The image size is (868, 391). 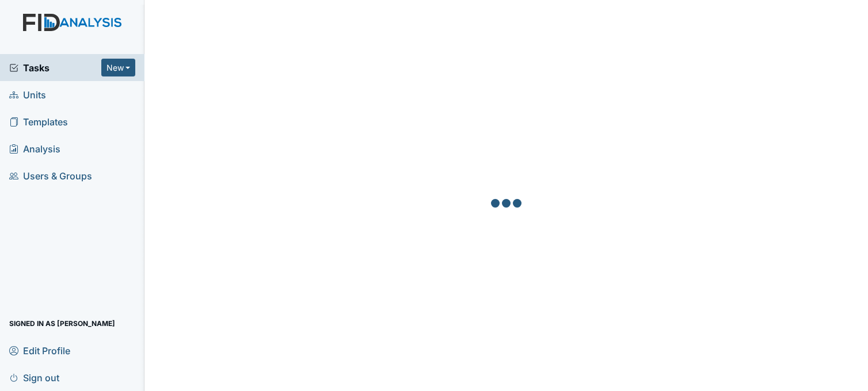 What do you see at coordinates (56, 68) in the screenshot?
I see `span: Tasks` at bounding box center [56, 68].